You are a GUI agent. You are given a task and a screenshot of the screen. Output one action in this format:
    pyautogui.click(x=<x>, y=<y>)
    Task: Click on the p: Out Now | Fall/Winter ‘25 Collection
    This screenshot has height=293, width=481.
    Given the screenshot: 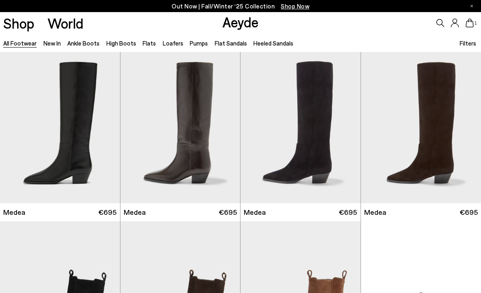 What is the action you would take?
    pyautogui.click(x=240, y=6)
    